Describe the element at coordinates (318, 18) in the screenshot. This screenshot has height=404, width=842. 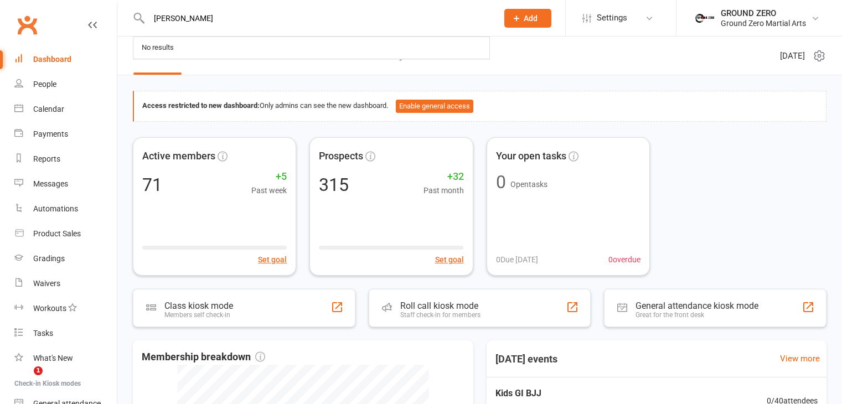
I see `input: Search...` at that location.